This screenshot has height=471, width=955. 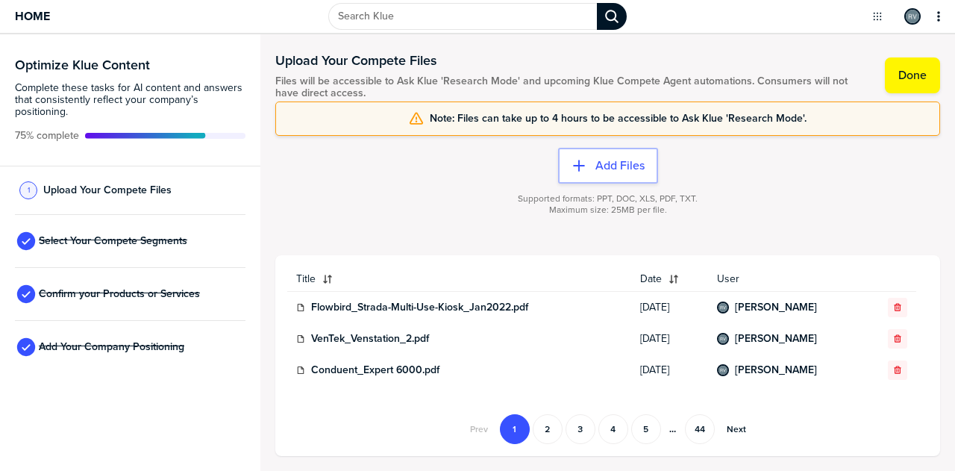 What do you see at coordinates (618, 119) in the screenshot?
I see `span: Note: Files can take up to 4 hours to be accessible to Ask Klue 'Research Mode'.` at bounding box center [618, 119].